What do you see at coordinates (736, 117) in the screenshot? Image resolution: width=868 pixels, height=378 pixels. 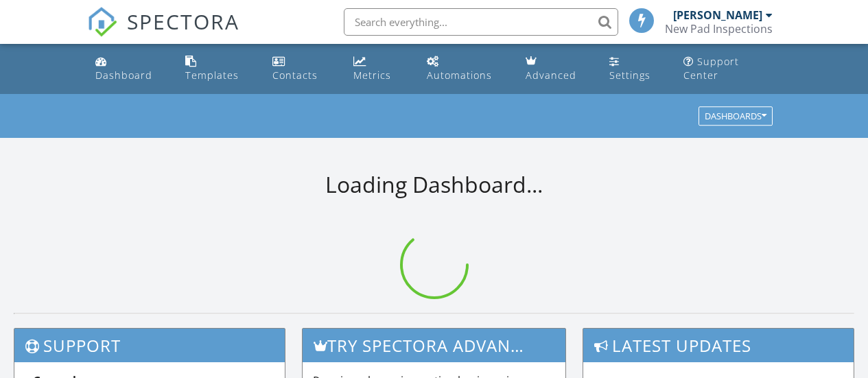 I see `div: Dashboards` at bounding box center [736, 117].